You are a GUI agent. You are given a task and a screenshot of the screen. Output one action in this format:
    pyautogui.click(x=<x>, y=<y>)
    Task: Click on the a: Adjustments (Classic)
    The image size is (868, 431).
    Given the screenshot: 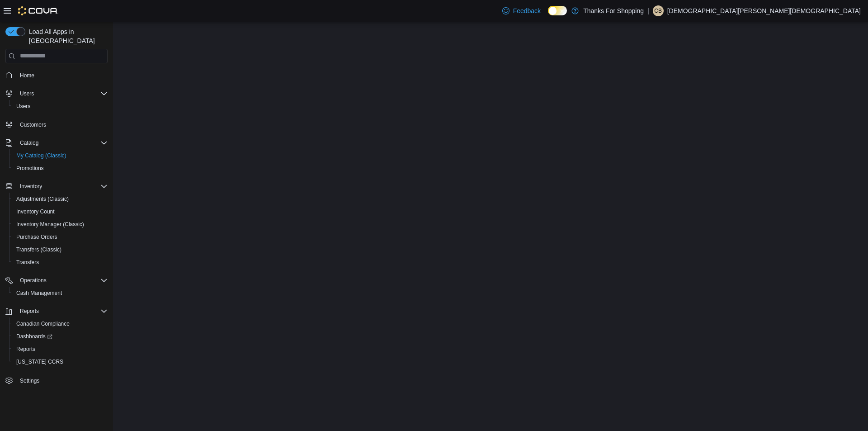 What is the action you would take?
    pyautogui.click(x=43, y=199)
    